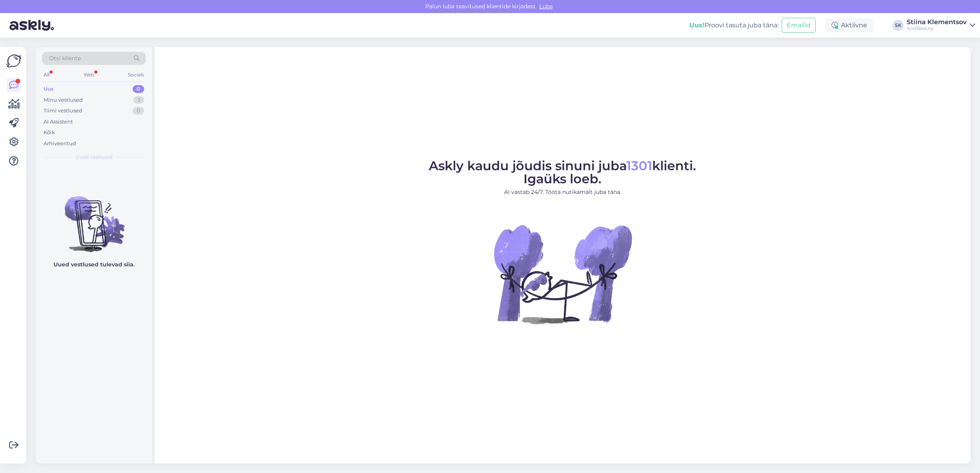 Image resolution: width=980 pixels, height=473 pixels. Describe the element at coordinates (697, 25) in the screenshot. I see `b: Uus!` at that location.